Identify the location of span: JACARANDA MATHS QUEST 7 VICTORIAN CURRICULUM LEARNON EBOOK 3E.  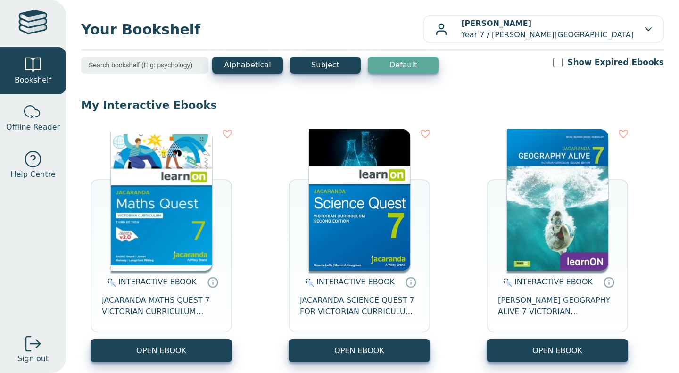
(161, 306).